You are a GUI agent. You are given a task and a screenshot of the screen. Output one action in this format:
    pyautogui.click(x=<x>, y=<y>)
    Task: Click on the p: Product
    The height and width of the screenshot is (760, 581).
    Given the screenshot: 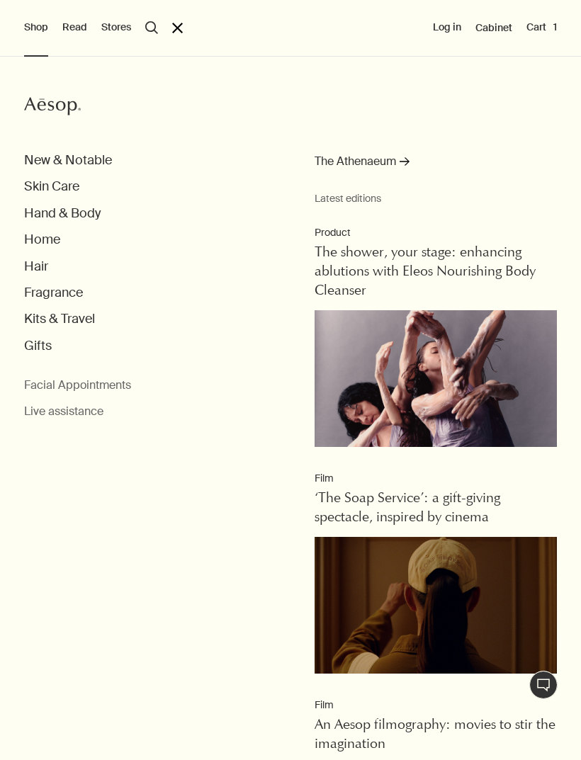 What is the action you would take?
    pyautogui.click(x=436, y=233)
    